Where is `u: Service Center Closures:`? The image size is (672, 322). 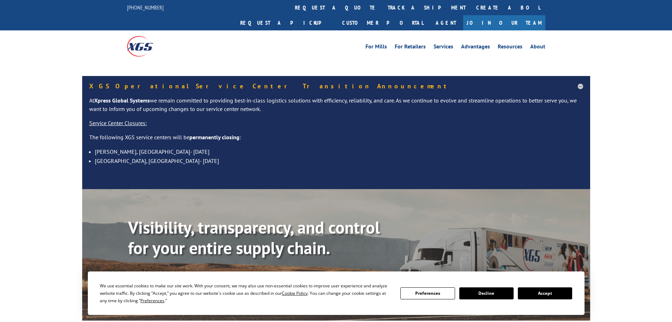
u: Service Center Closures: is located at coordinates (118, 123).